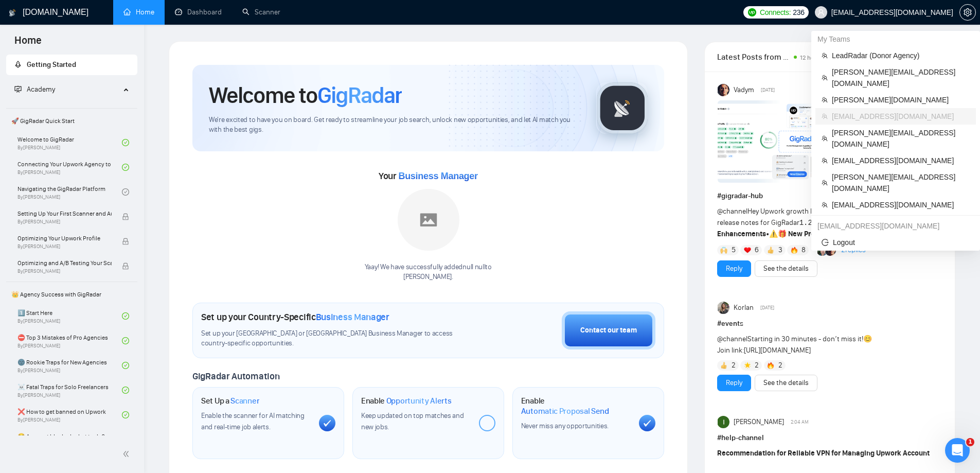  Describe the element at coordinates (799, 422) in the screenshot. I see `span: 2:04 AM` at that location.